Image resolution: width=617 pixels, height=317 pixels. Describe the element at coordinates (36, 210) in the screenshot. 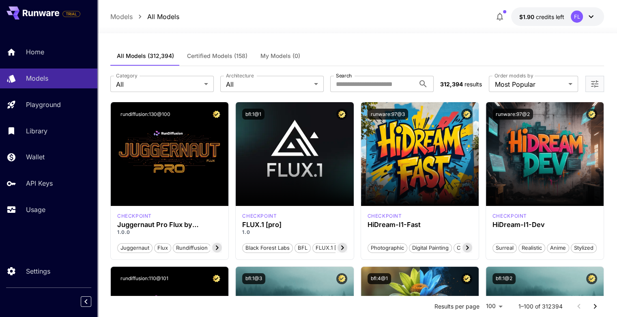

I see `p: Usage` at that location.